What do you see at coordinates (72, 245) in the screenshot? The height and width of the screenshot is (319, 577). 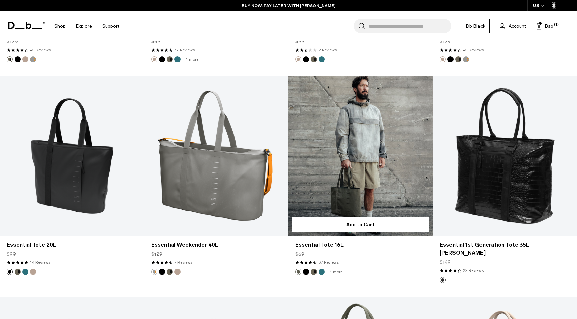 I see `a: Essential Tote 20L` at bounding box center [72, 245].